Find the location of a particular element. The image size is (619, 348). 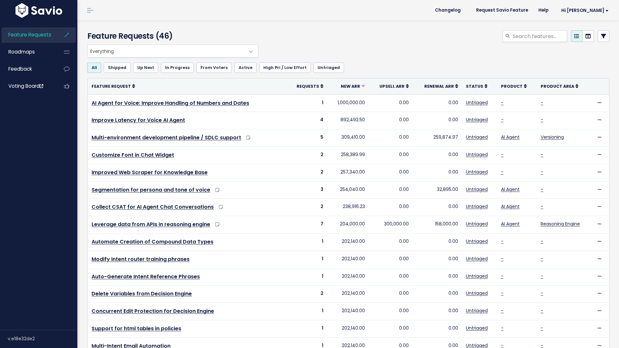

a: Requests is located at coordinates (310, 86).